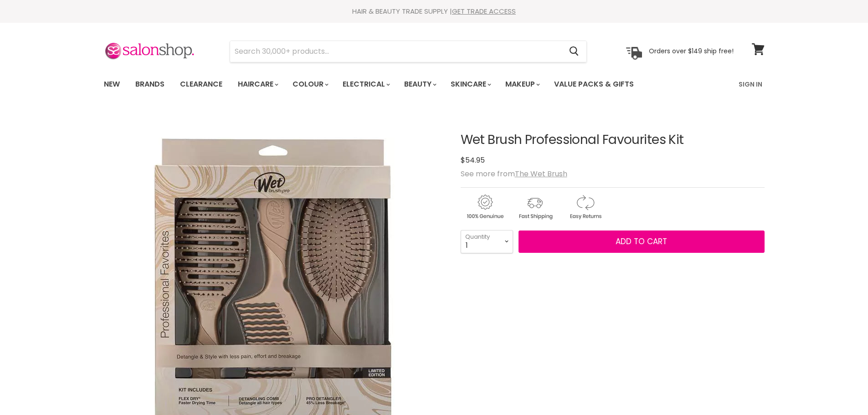 The width and height of the screenshot is (868, 415). Describe the element at coordinates (484, 207) in the screenshot. I see `img: genuine.gif` at that location.